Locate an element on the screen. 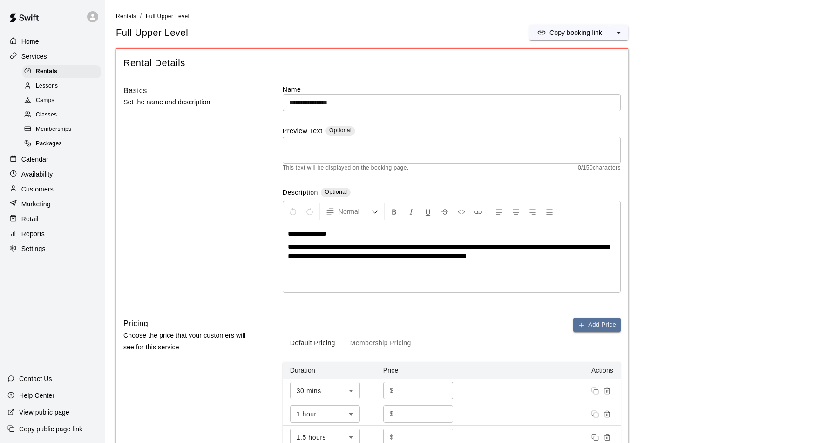  a: Services is located at coordinates (52, 56).